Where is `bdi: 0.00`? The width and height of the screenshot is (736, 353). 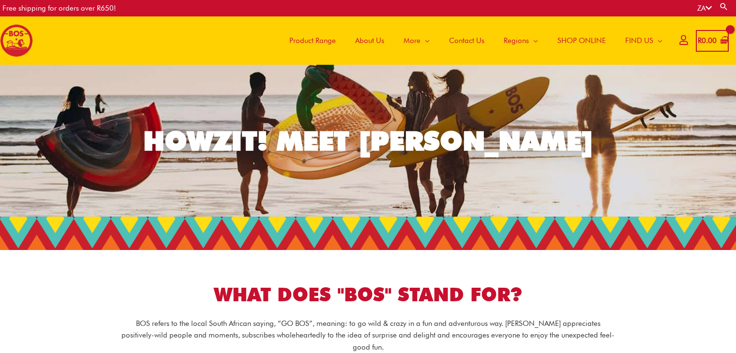
bdi: 0.00 is located at coordinates (707, 41).